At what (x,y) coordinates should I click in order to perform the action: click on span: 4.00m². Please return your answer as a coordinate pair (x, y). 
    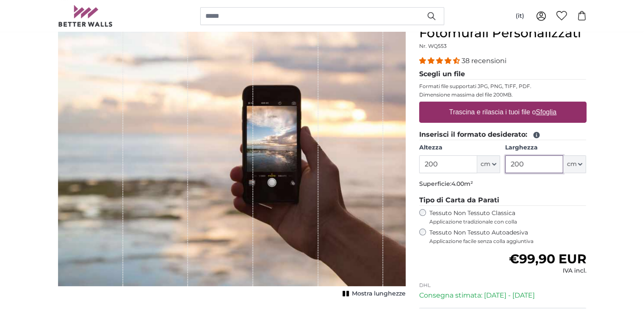
    Looking at the image, I should click on (462, 184).